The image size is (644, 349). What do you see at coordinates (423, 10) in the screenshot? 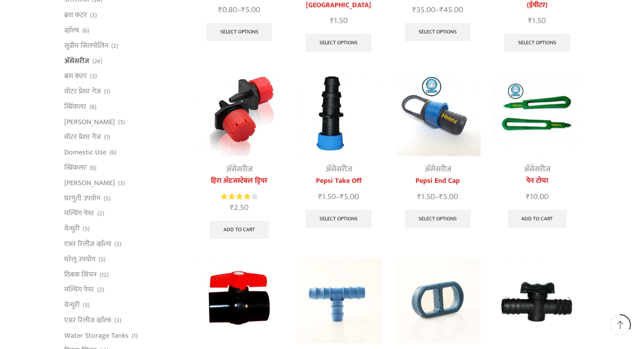
I see `bdi: 35.00` at bounding box center [423, 10].